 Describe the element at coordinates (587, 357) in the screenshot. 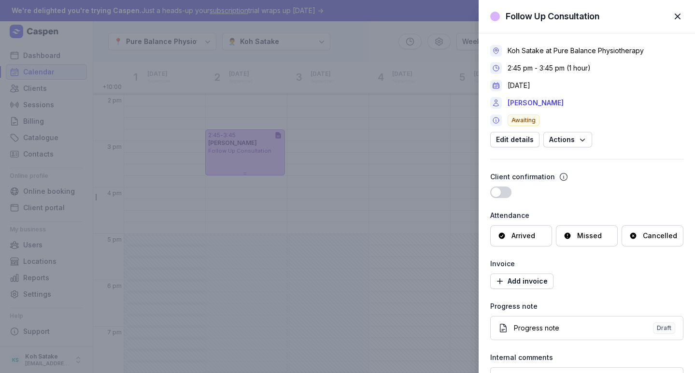

I see `div: Internal comments` at that location.